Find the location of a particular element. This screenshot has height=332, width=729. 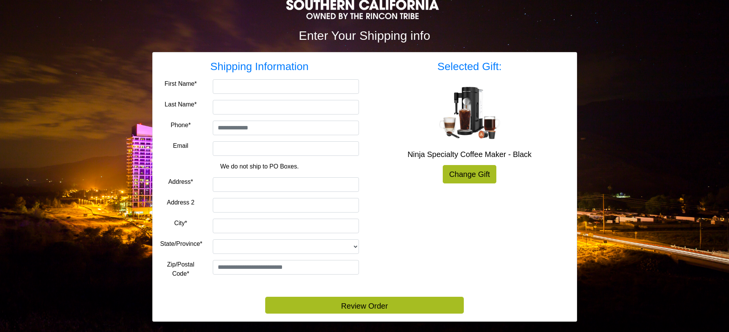

label: Phone* is located at coordinates (181, 125).